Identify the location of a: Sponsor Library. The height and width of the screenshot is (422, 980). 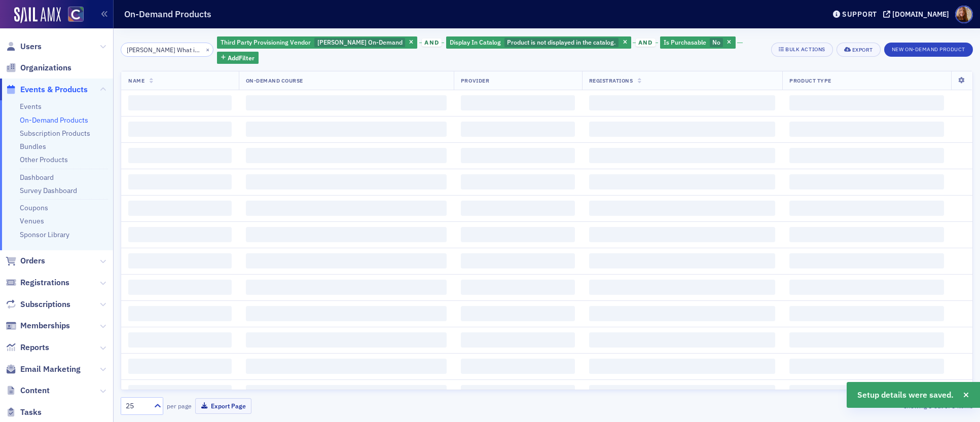
(44, 235).